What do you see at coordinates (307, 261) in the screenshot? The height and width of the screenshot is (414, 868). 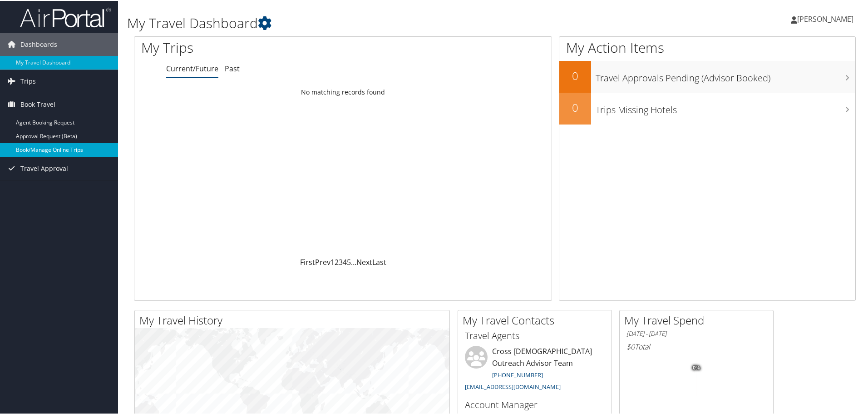 I see `a: First` at bounding box center [307, 261].